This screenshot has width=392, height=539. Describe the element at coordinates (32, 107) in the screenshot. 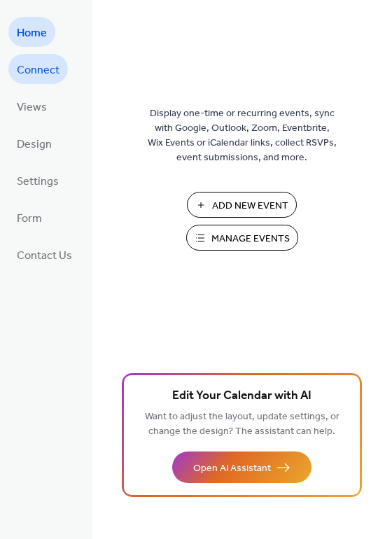

I see `span: Views` at that location.